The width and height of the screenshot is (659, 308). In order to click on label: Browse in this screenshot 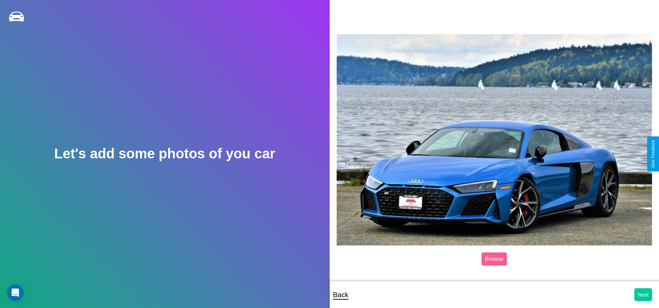, I will do `click(494, 259)`.